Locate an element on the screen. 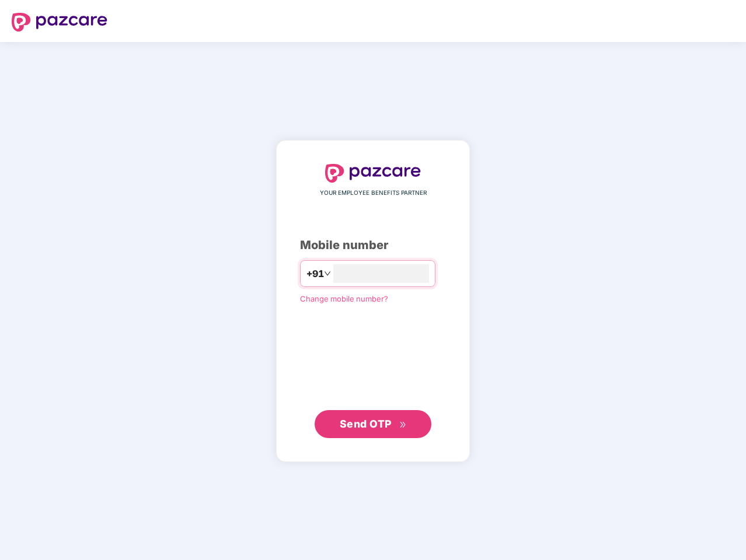  span: YOUR EMPLOYEE BENEFITS PARTNER is located at coordinates (373, 193).